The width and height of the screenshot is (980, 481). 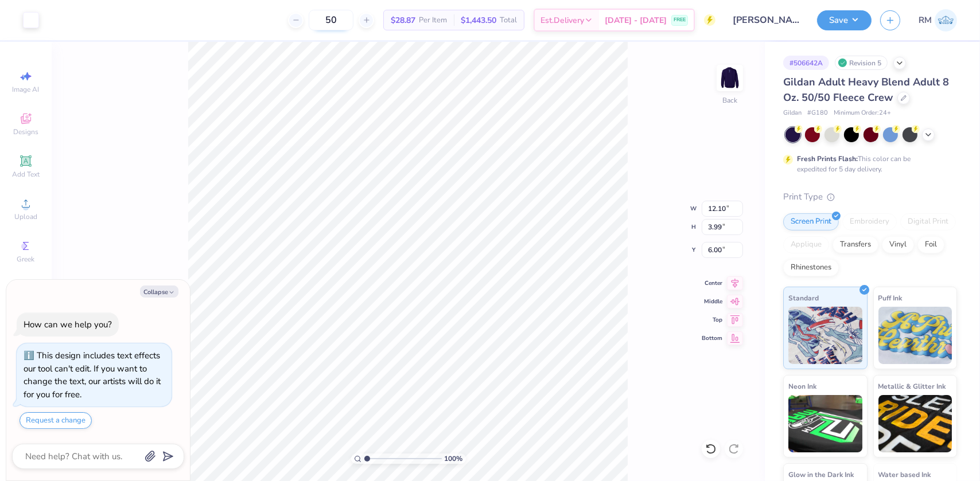 What do you see at coordinates (159, 292) in the screenshot?
I see `button: Collapse` at bounding box center [159, 292].